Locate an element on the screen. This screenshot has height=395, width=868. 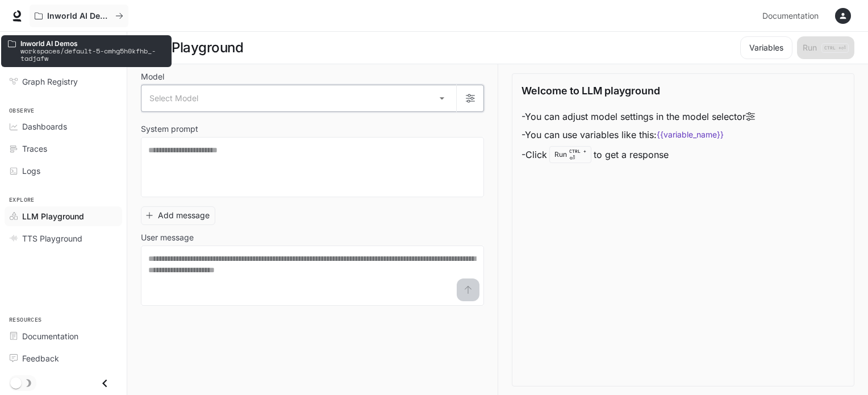
span: Dashboards is located at coordinates (45, 126).